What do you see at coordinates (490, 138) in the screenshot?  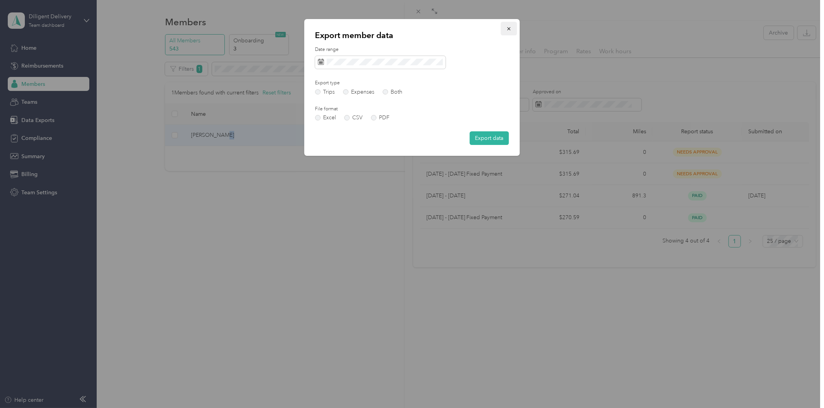 I see `button: Export data` at bounding box center [490, 138].